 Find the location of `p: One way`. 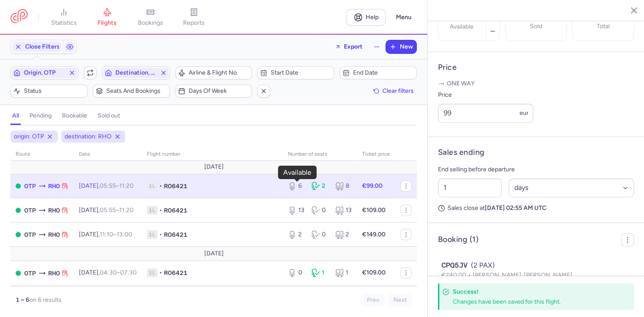

p: One way is located at coordinates (536, 84).